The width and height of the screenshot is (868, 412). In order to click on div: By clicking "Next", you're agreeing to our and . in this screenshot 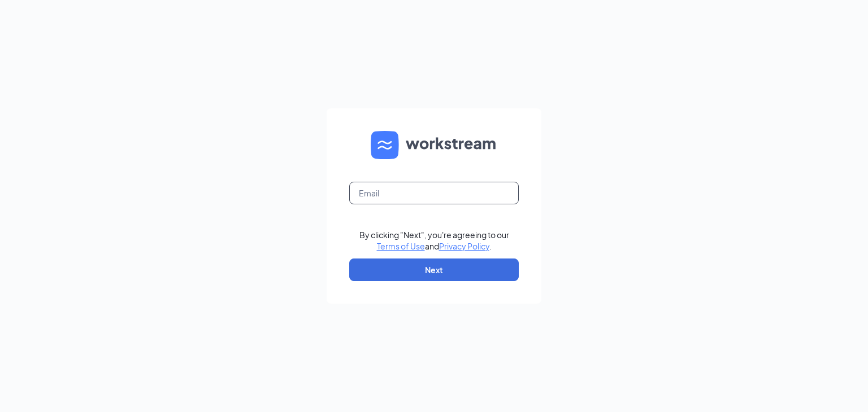, I will do `click(434, 241)`.